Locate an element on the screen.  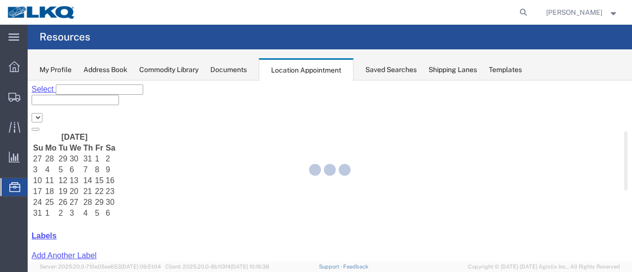
td: 7 is located at coordinates (61, 89).